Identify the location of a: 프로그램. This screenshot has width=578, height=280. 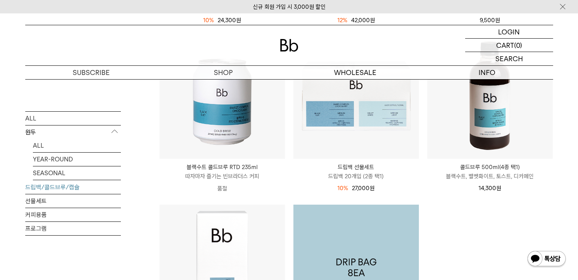
(73, 228).